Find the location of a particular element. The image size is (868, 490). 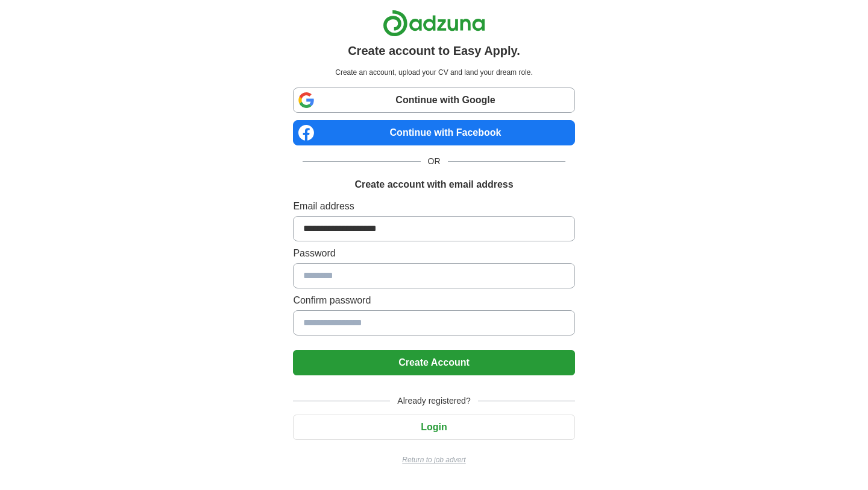

a: Login is located at coordinates (433, 426).